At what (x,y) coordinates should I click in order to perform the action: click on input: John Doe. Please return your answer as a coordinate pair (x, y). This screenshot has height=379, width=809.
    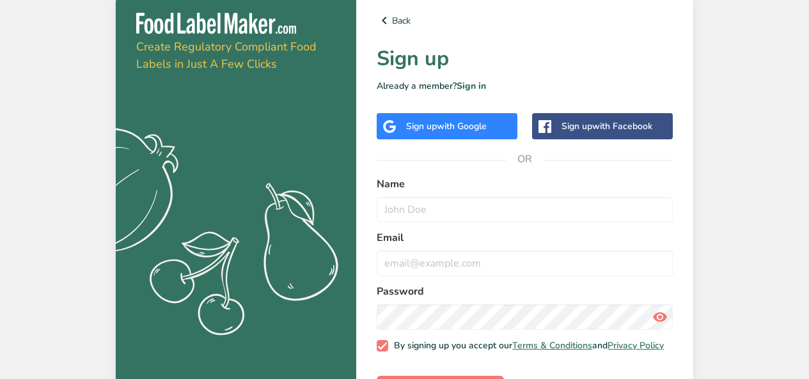
    Looking at the image, I should click on (525, 210).